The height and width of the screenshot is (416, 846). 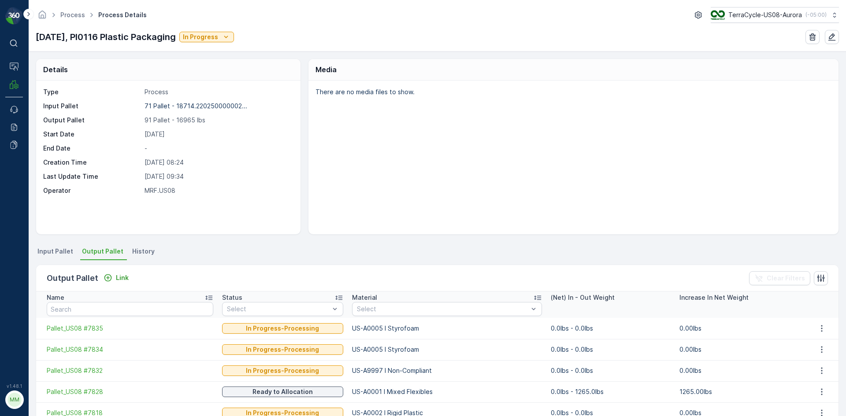 What do you see at coordinates (282, 392) in the screenshot?
I see `p: Ready to Allocation` at bounding box center [282, 392].